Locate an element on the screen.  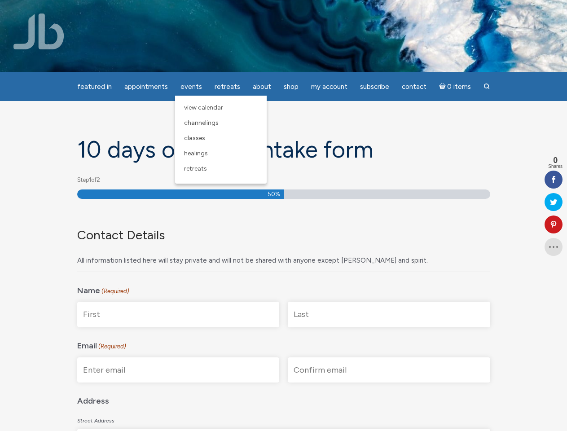
a: Shop is located at coordinates (291, 87).